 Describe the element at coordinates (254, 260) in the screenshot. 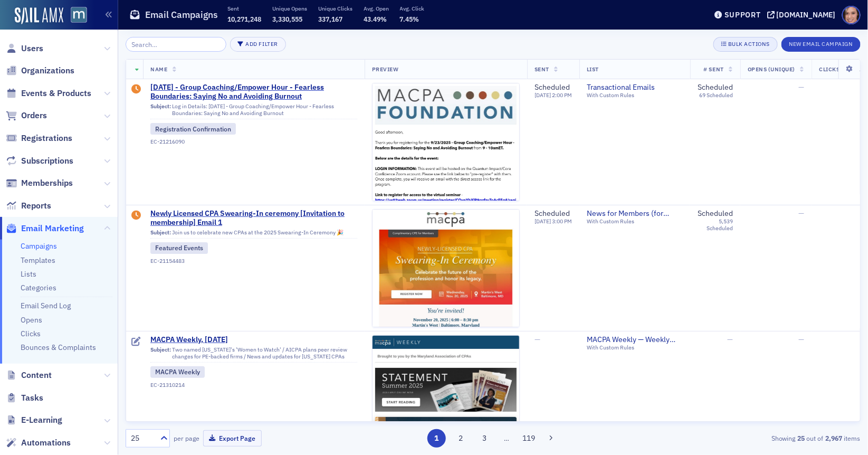

I see `div: EC-21154483` at that location.